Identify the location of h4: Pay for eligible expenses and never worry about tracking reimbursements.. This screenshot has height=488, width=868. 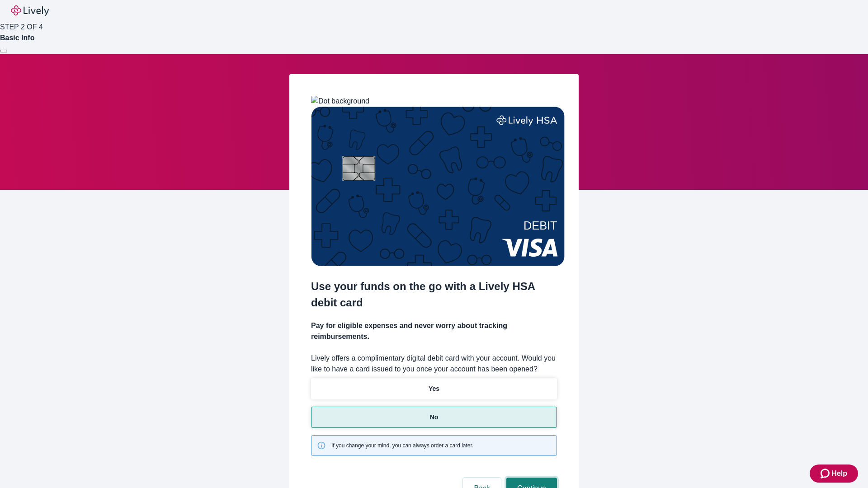
(434, 331).